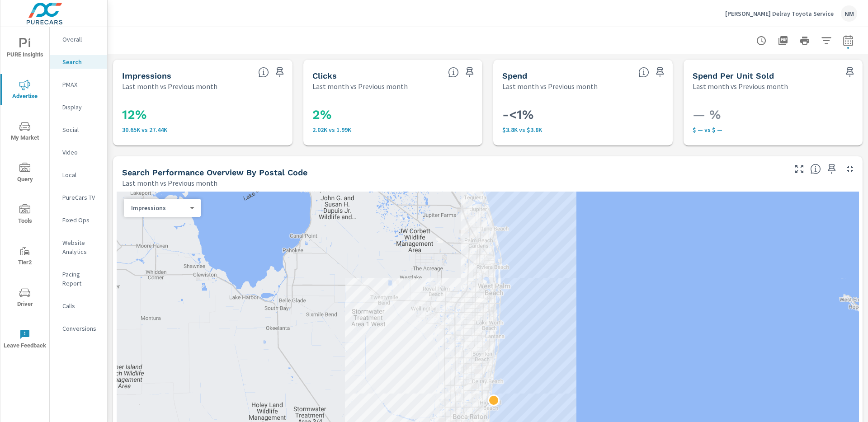 The height and width of the screenshot is (422, 868). What do you see at coordinates (78, 278) in the screenshot?
I see `div: Pacing Report` at bounding box center [78, 278].